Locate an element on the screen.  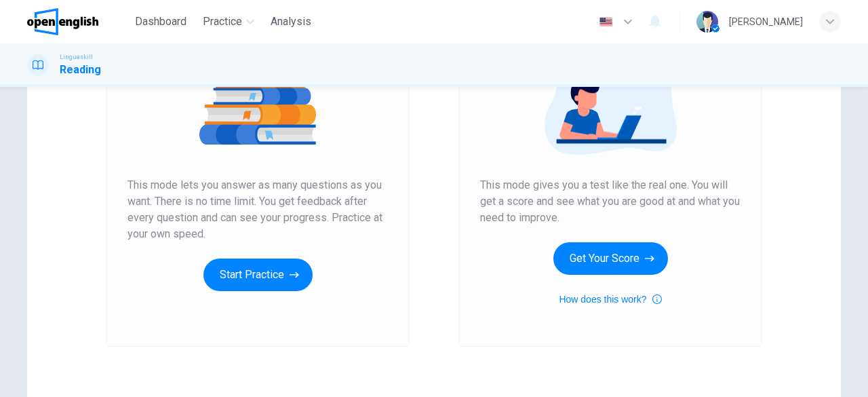
a: Analysis is located at coordinates (291, 21).